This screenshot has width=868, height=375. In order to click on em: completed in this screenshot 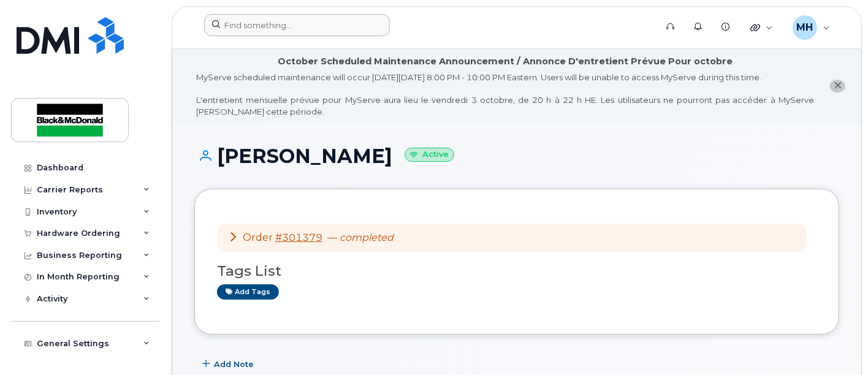, I will do `click(367, 237)`.